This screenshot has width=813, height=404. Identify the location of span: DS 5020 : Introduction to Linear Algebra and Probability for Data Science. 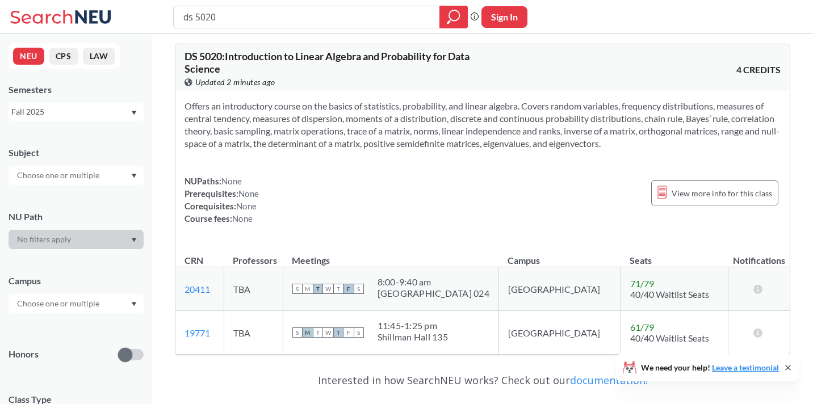
(327, 62).